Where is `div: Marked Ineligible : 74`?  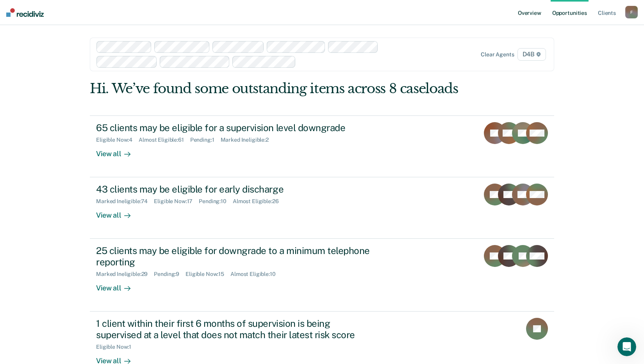
div: Marked Ineligible : 74 is located at coordinates (125, 201).